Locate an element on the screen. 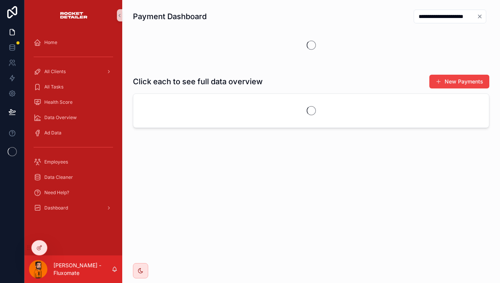  h1: Click each to see full data overview is located at coordinates (198, 81).